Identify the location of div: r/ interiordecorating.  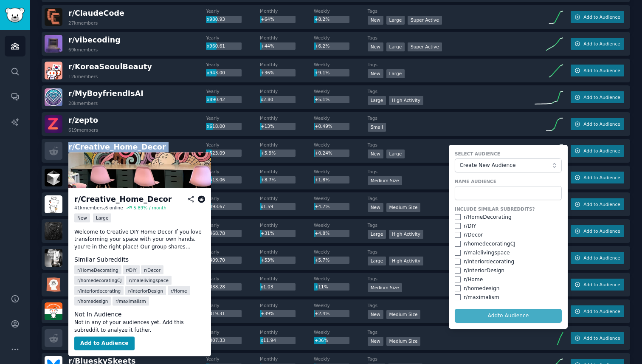
(489, 262).